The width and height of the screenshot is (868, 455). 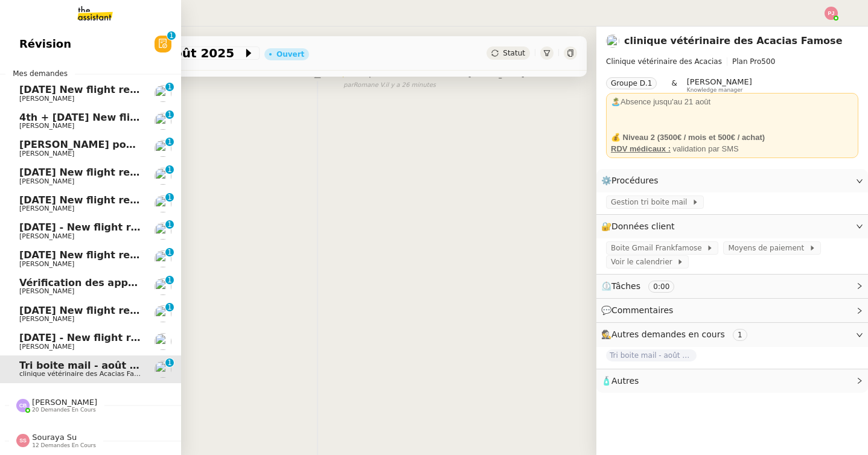 I want to click on div: Ouvert, so click(x=290, y=55).